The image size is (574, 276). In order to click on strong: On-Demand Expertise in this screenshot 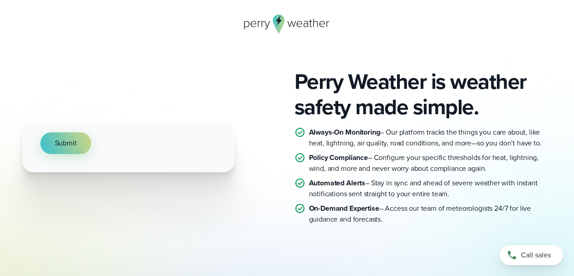, I will do `click(344, 208)`.